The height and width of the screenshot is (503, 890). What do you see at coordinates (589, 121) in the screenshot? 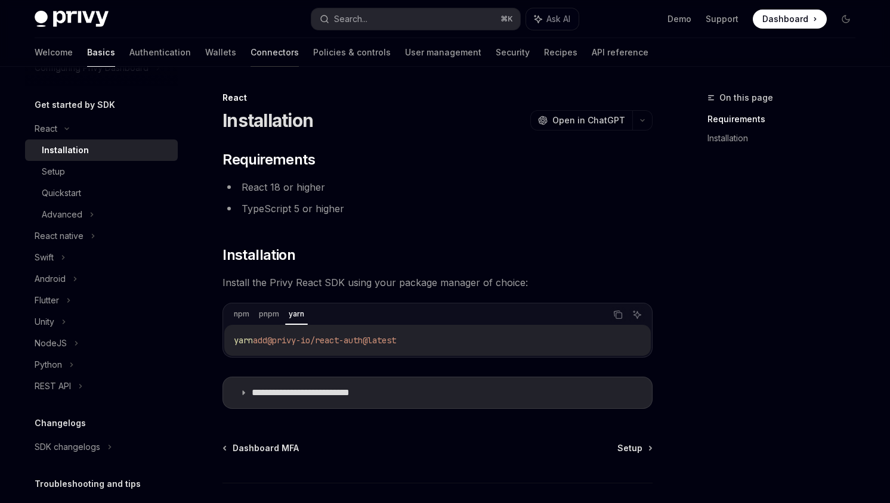
I see `span: Open in ChatGPT` at bounding box center [589, 121].